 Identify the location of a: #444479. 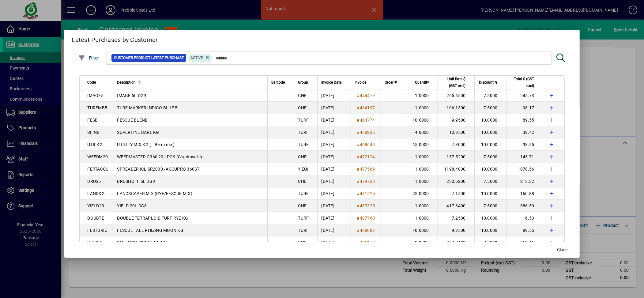
(366, 96).